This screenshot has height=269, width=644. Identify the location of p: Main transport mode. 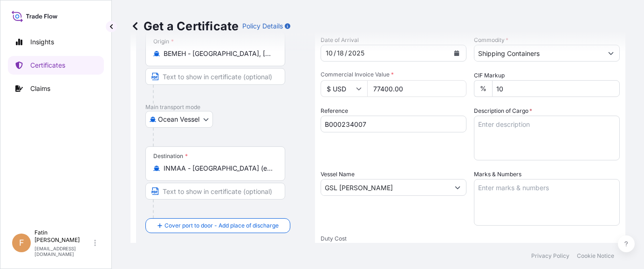
(226, 107).